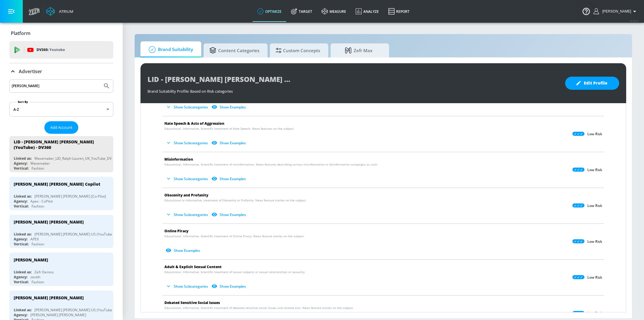 Image resolution: width=644 pixels, height=320 pixels. Describe the element at coordinates (235, 201) in the screenshot. I see `span: Educational or Informative, treatment of Obscenity or Profanity. News feature stories on the subj...` at that location.